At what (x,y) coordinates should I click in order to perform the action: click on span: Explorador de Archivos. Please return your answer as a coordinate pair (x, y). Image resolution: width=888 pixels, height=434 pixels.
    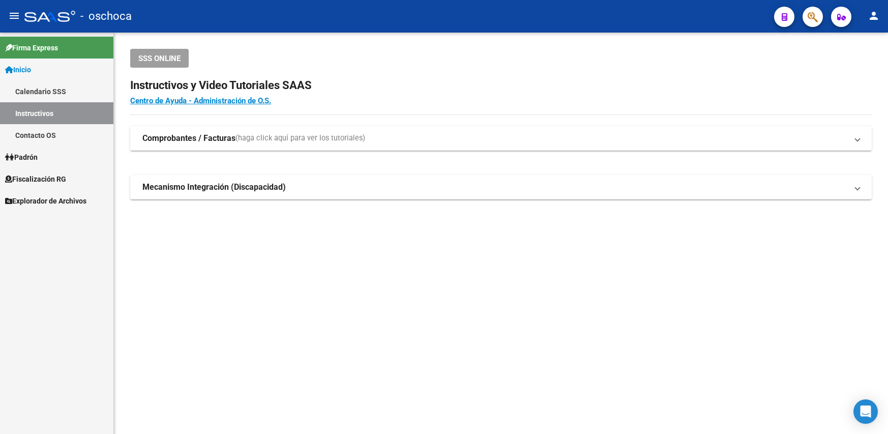
    Looking at the image, I should click on (46, 201).